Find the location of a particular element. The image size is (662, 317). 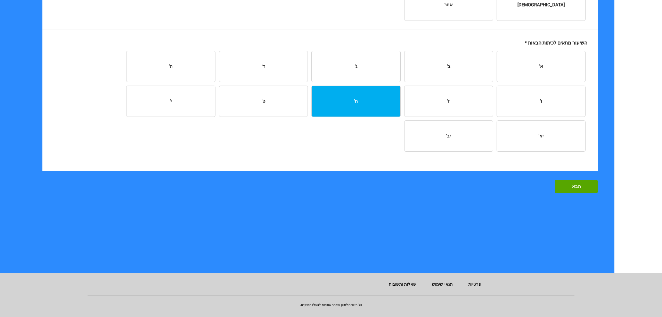

h5: השיעור מתאים לכיתות הבאות * is located at coordinates (322, 43).